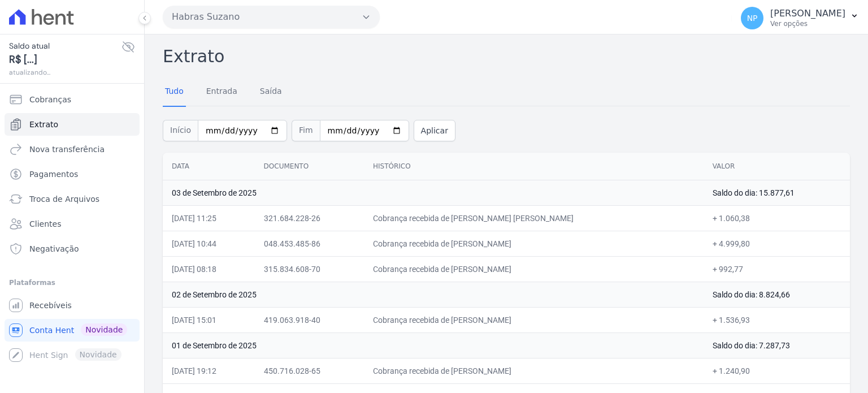 The image size is (868, 393). Describe the element at coordinates (64, 199) in the screenshot. I see `span: Troca de Arquivos` at that location.